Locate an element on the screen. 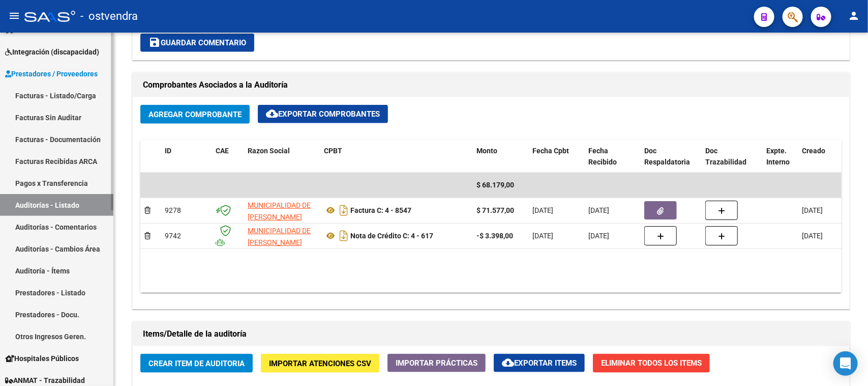  mat-icon: menu is located at coordinates (14, 16).